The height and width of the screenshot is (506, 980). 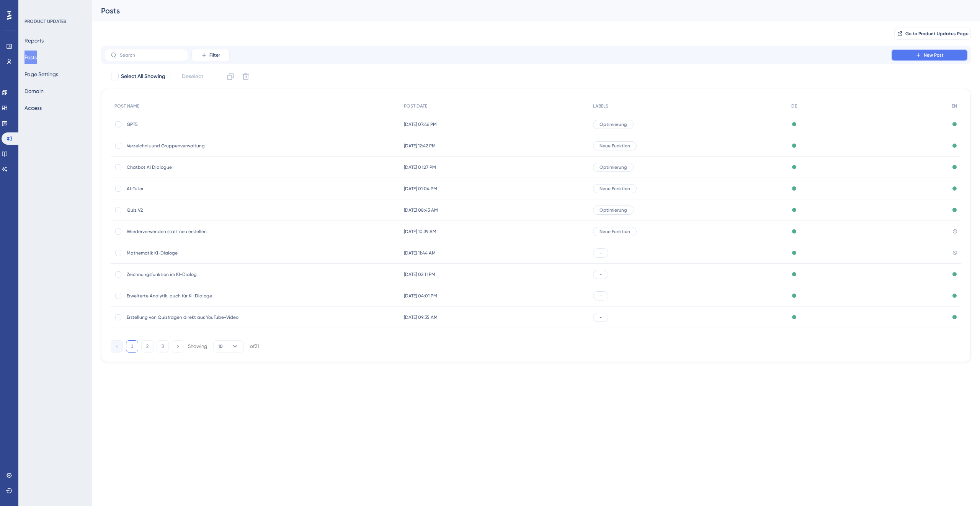 What do you see at coordinates (193, 76) in the screenshot?
I see `span: Deselect` at bounding box center [193, 76].